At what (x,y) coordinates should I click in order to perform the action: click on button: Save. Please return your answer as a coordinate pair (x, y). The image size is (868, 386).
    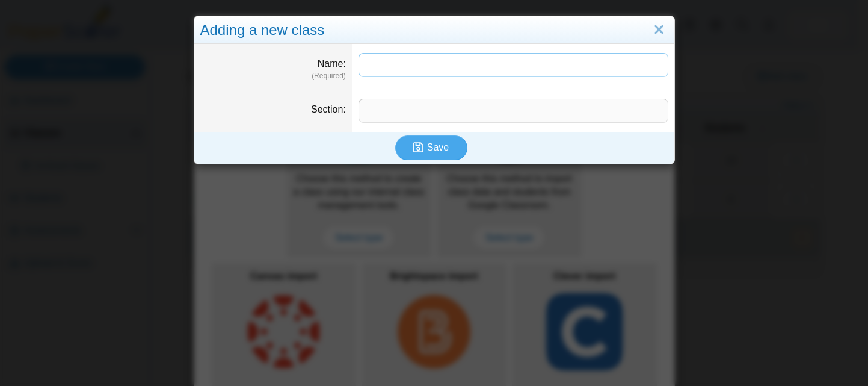
    Looking at the image, I should click on (431, 147).